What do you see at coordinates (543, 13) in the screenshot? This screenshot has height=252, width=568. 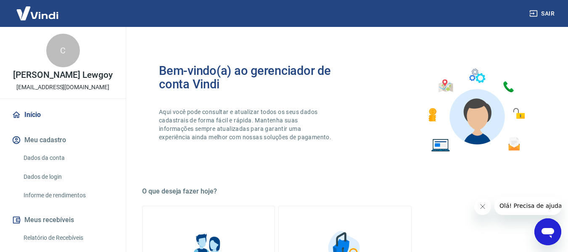 I see `button: Sair` at bounding box center [543, 13].